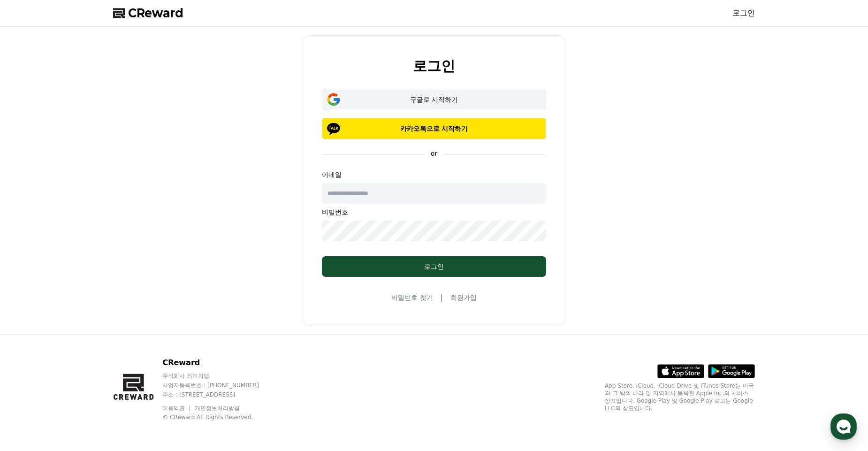 Image resolution: width=868 pixels, height=451 pixels. Describe the element at coordinates (150, 316) in the screenshot. I see `span: 설정` at that location.